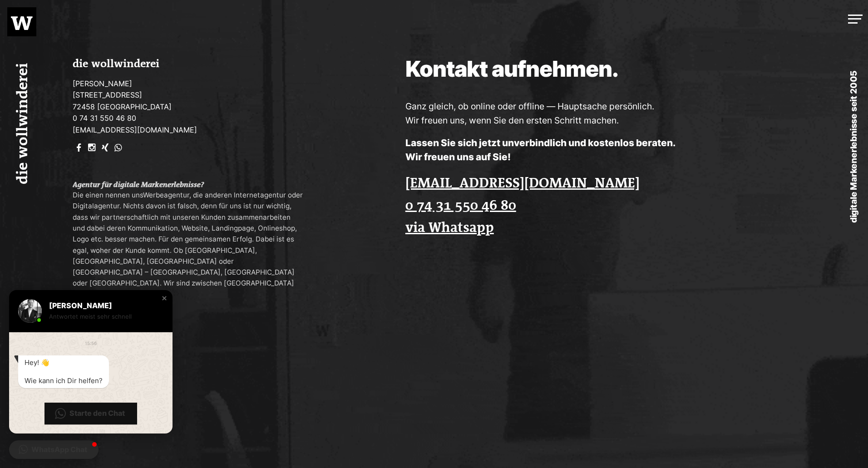  Describe the element at coordinates (54, 450) in the screenshot. I see `button: WhatsApp Chat` at that location.